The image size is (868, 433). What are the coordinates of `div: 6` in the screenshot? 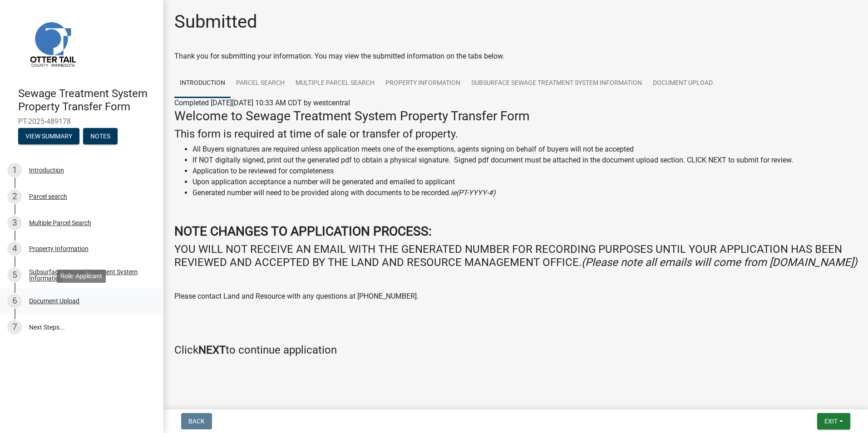 It's located at (15, 301).